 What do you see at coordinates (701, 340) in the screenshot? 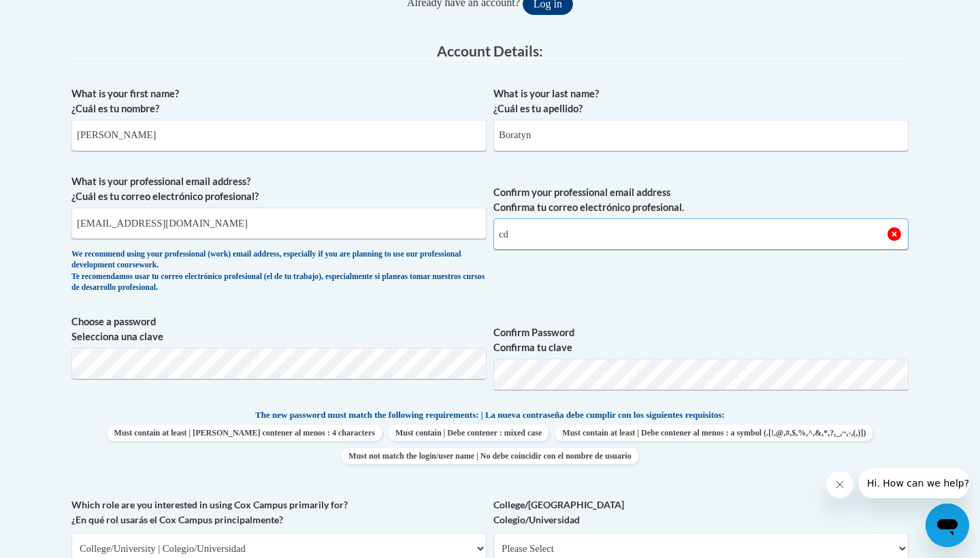
I see `label: Confirm Password Confirma tu clave` at bounding box center [701, 340].